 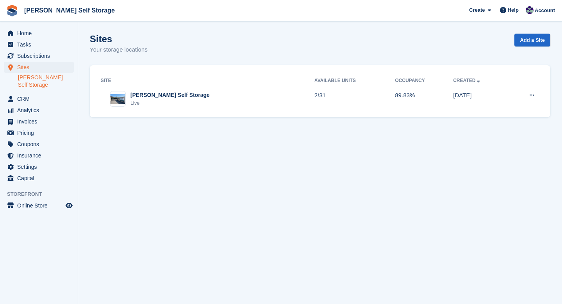 I want to click on img: Image of Shaw Self Storage site, so click(x=118, y=99).